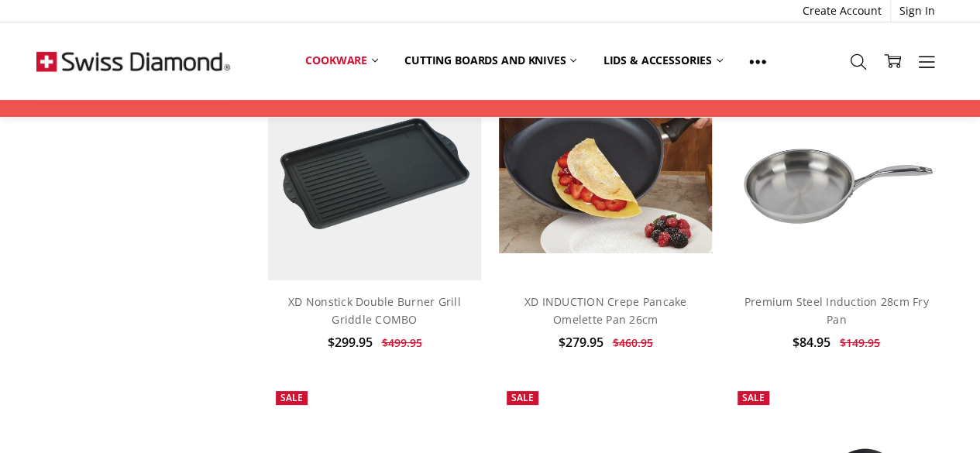  Describe the element at coordinates (401, 342) in the screenshot. I see `span: $499.95` at that location.